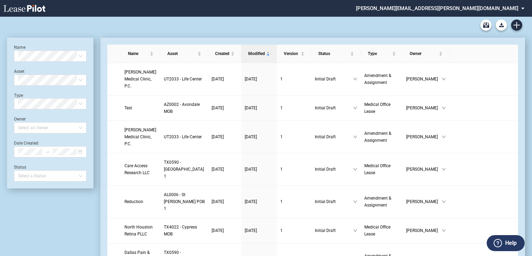 The height and width of the screenshot is (256, 532). Describe the element at coordinates (334, 54) in the screenshot. I see `span: Status` at that location.